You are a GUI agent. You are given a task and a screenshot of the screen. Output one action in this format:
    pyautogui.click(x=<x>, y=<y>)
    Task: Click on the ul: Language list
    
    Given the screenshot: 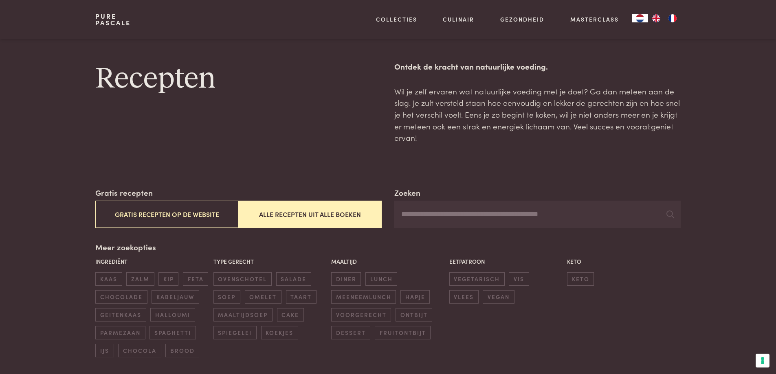 What is the action you would take?
    pyautogui.click(x=664, y=18)
    